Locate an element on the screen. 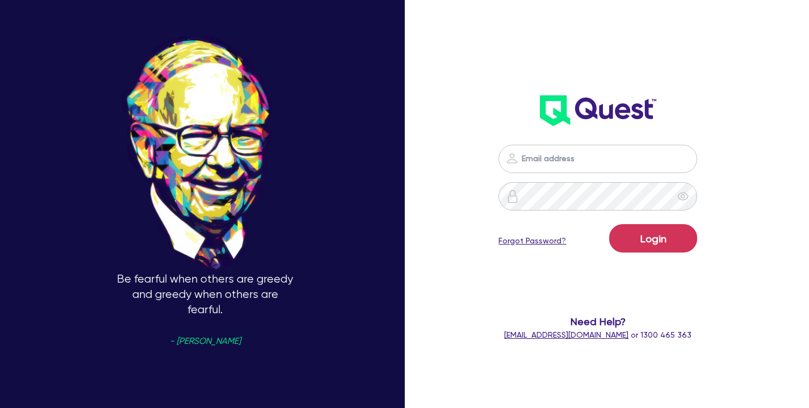 The width and height of the screenshot is (809, 408). a: Forgot Password? is located at coordinates (532, 241).